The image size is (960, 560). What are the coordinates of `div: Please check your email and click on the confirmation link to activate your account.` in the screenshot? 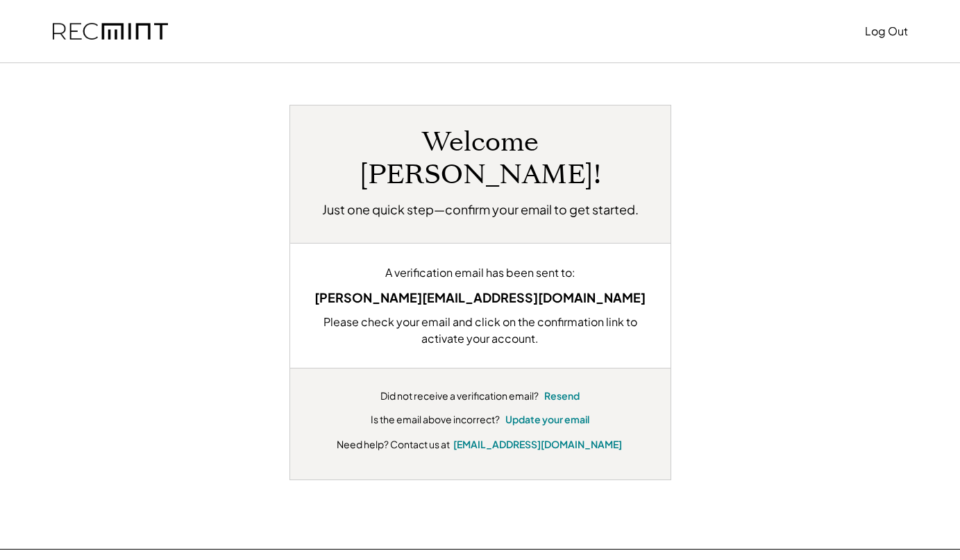 It's located at (480, 330).